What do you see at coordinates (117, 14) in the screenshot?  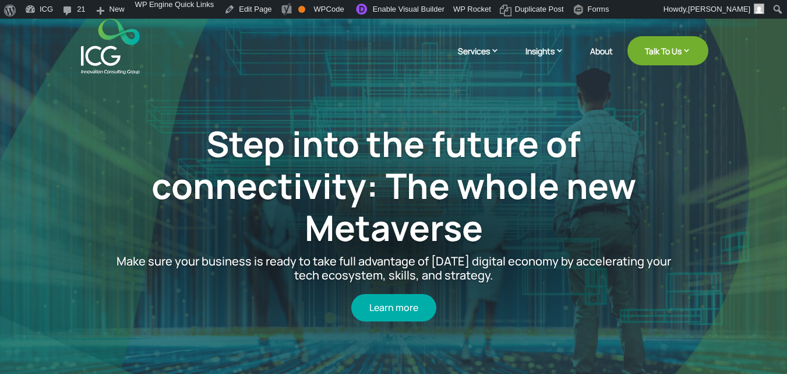 I see `span: New` at bounding box center [117, 14].